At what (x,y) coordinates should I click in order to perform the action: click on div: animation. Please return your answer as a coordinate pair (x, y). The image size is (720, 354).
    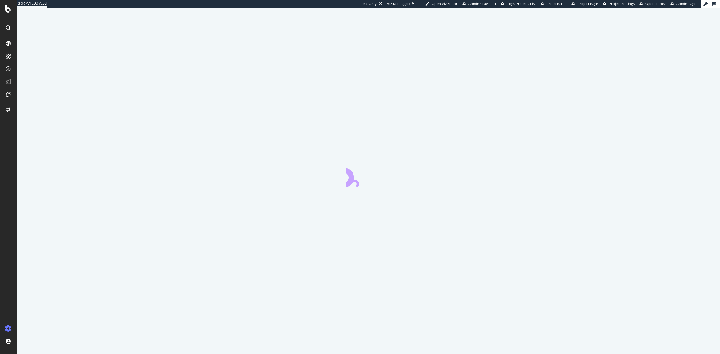
    Looking at the image, I should click on (368, 176).